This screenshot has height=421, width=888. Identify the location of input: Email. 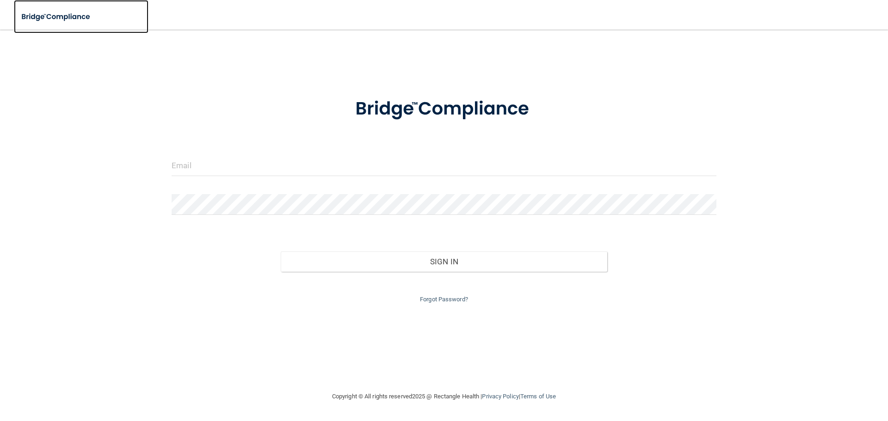
(444, 165).